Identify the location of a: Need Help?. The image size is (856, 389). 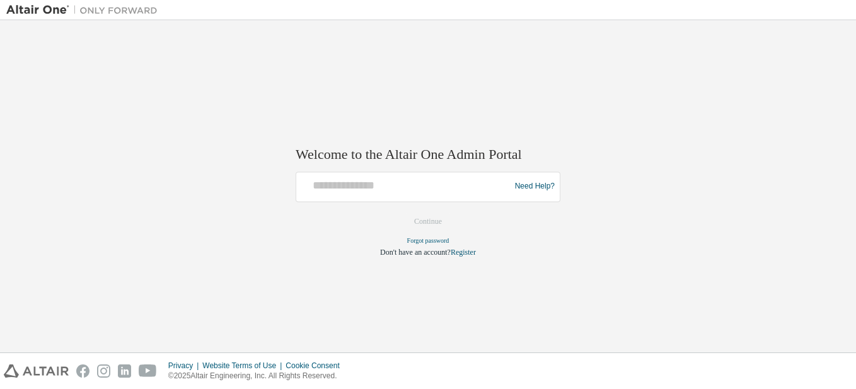
(534, 187).